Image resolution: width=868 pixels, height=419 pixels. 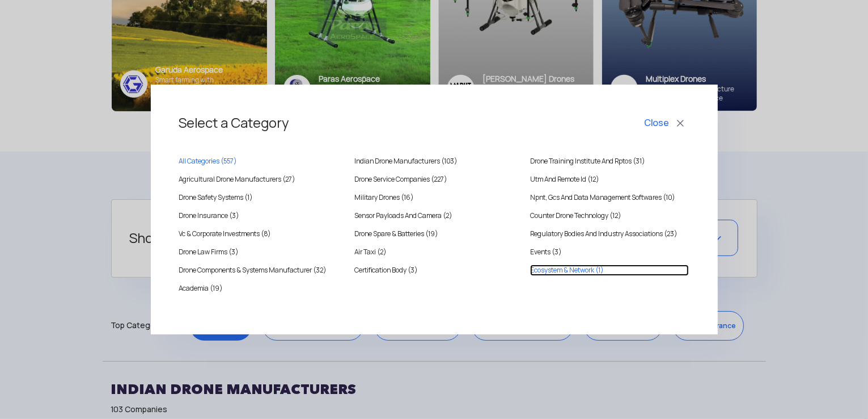 I want to click on a: Vc & Corporate Investments (8), so click(x=259, y=234).